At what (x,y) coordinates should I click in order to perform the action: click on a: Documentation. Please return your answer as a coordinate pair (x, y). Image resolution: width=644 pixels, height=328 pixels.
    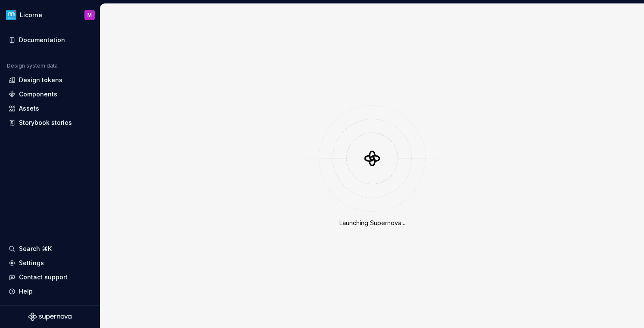
    Looking at the image, I should click on (50, 40).